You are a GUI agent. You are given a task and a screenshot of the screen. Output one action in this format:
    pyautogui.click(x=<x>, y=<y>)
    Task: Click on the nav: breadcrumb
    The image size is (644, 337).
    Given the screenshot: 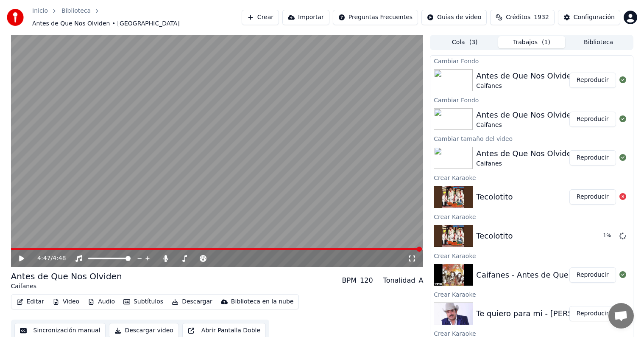 What is the action you would take?
    pyautogui.click(x=137, y=18)
    